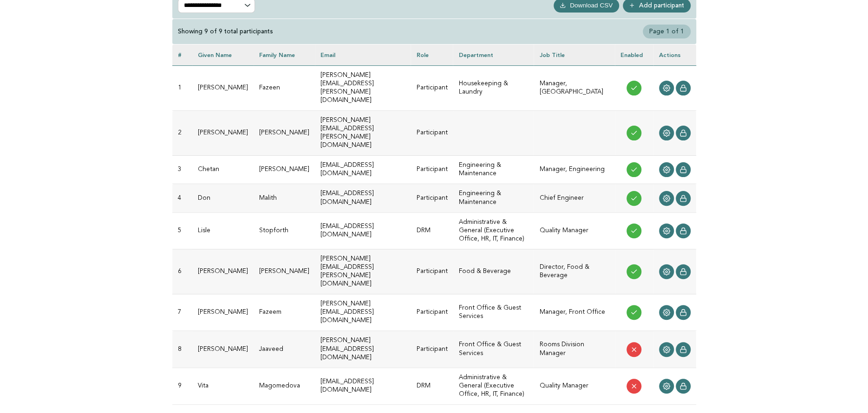  I want to click on td: Manager, Front Office, so click(574, 312).